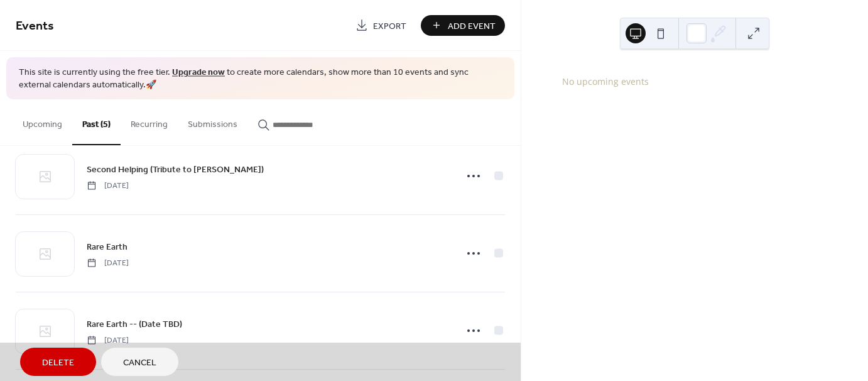 The width and height of the screenshot is (868, 381). Describe the element at coordinates (463, 25) in the screenshot. I see `a: Add Event` at that location.